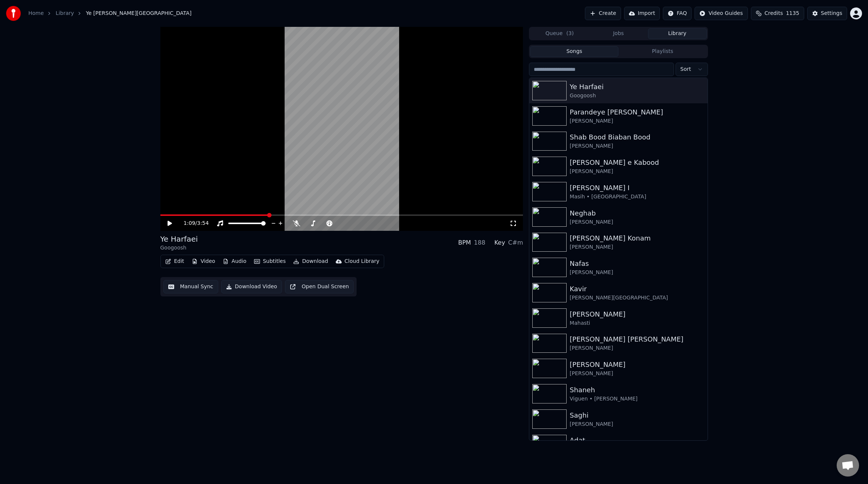 The height and width of the screenshot is (484, 868). I want to click on div: Adat, so click(637, 440).